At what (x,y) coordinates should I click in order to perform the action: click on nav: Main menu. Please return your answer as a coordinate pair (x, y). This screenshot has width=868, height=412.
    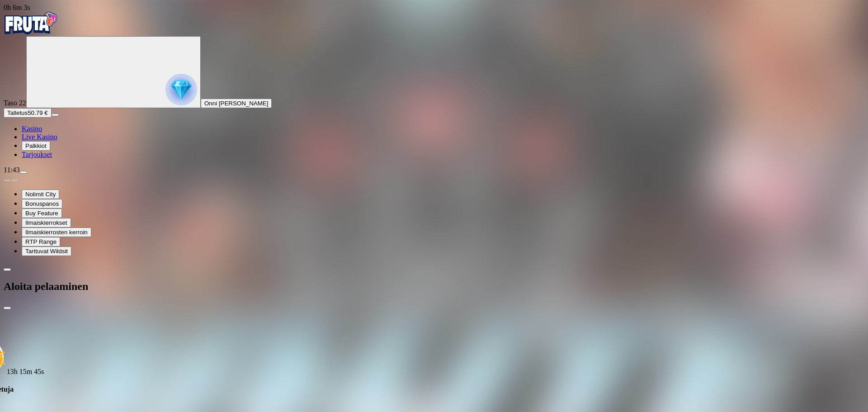
    Looking at the image, I should click on (434, 141).